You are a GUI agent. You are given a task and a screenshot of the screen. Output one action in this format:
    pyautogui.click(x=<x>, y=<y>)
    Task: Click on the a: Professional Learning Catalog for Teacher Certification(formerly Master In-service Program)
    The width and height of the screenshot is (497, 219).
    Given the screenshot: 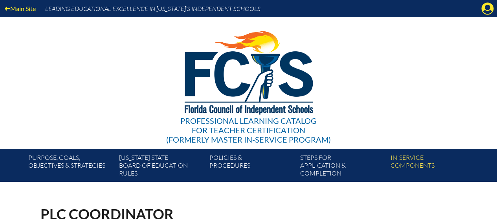 What is the action you would take?
    pyautogui.click(x=248, y=81)
    